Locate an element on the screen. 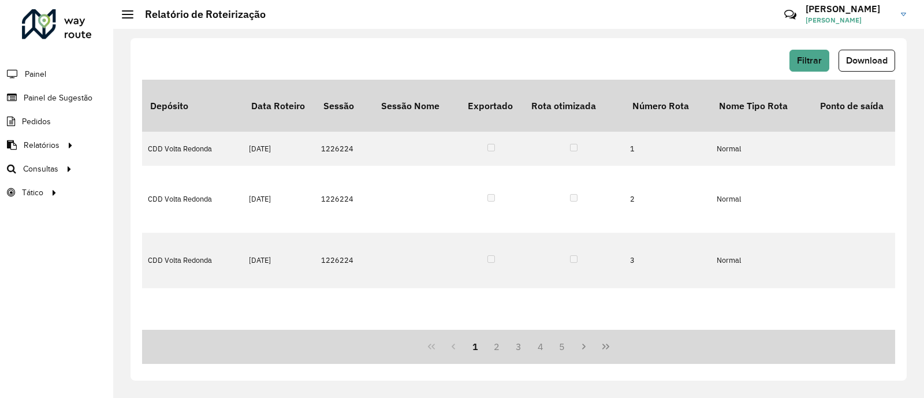 This screenshot has width=924, height=398. td: 4 is located at coordinates (668, 339).